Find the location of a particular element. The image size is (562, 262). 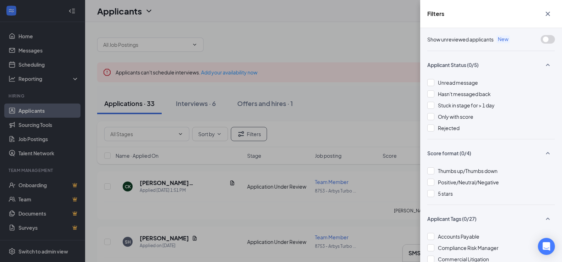

span: Applicant Tags (0/27) is located at coordinates (452, 219).